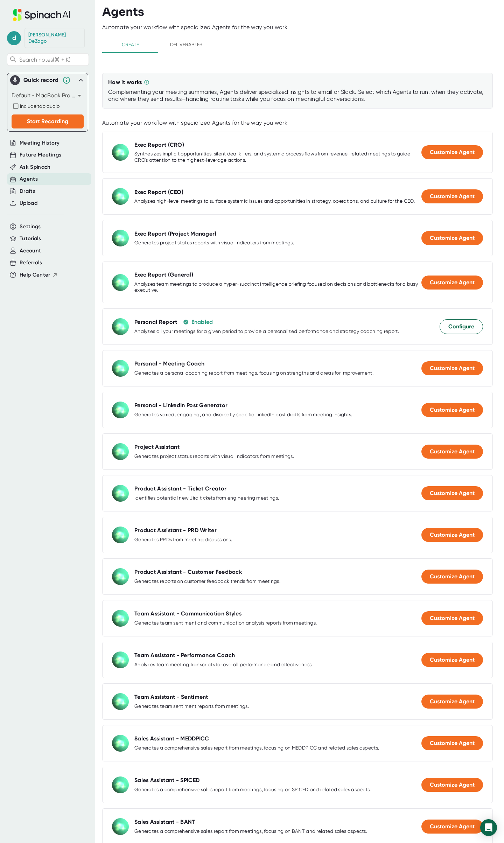 Image resolution: width=504 pixels, height=843 pixels. Describe the element at coordinates (462, 327) in the screenshot. I see `button: Configure` at that location.